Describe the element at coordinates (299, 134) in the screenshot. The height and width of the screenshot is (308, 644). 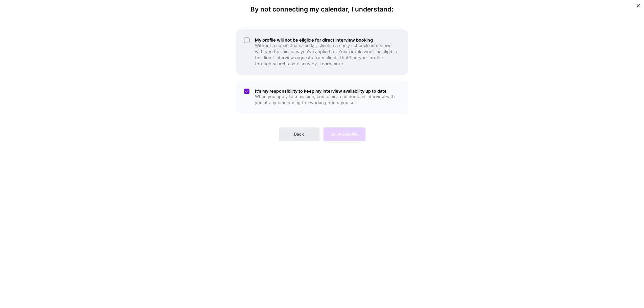
I see `button: Back` at that location.